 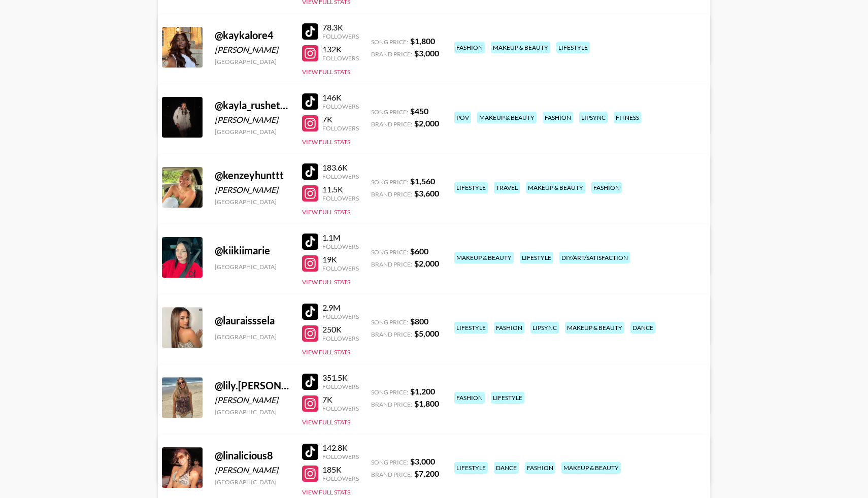 I want to click on strong: $ 800, so click(x=420, y=321).